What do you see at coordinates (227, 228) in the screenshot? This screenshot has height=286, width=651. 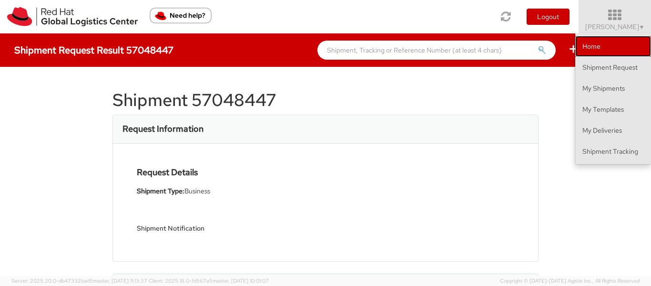 I see `h5: Shipment Notification` at bounding box center [227, 228].